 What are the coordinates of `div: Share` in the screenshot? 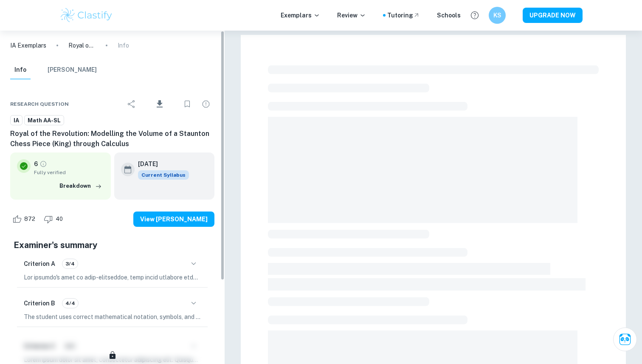 It's located at (132, 104).